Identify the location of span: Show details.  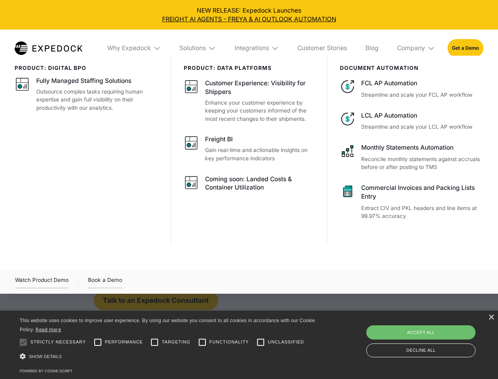
(45, 356).